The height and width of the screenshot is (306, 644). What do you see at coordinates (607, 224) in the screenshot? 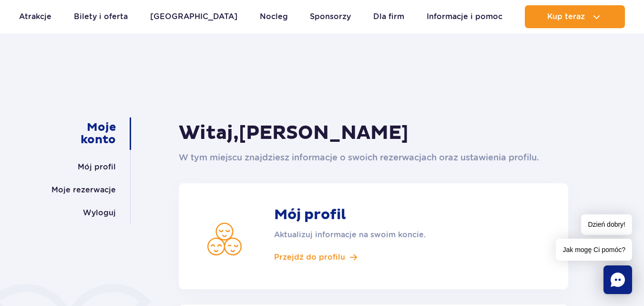
I see `span: Dzień dobry!` at bounding box center [607, 224].